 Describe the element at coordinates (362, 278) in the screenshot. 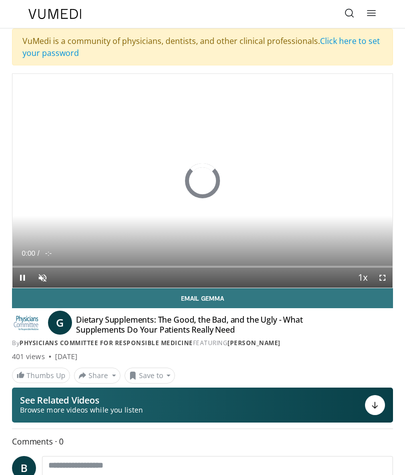

I see `button: Playback Rate` at that location.